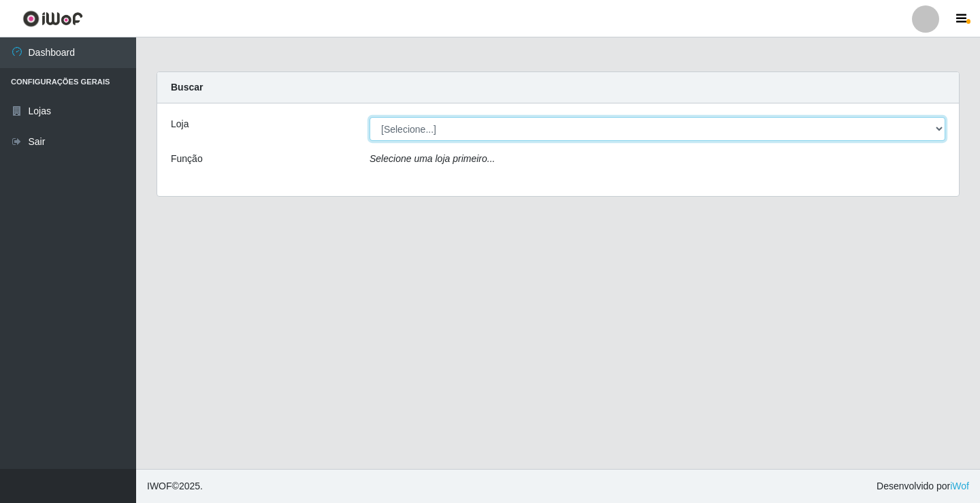 The width and height of the screenshot is (980, 503). I want to click on label: Loja, so click(179, 124).